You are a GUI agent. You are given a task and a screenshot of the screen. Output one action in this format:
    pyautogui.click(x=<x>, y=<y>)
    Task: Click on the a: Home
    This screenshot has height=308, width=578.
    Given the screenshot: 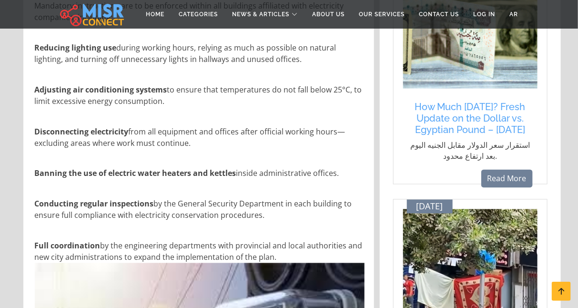 What is the action you would take?
    pyautogui.click(x=155, y=14)
    